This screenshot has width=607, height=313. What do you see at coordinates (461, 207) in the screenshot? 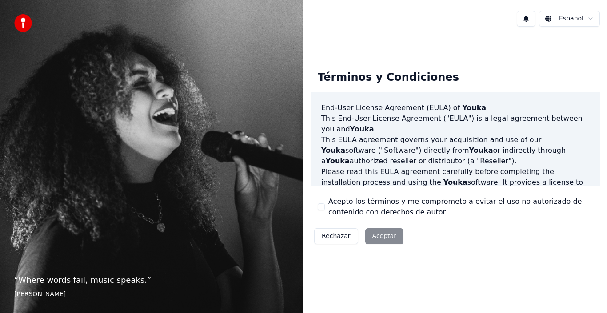
I see `label: Acepto los términos y me comprometo a evitar el uso no autorizado de contenido con derechos de autor` at bounding box center [461, 207].